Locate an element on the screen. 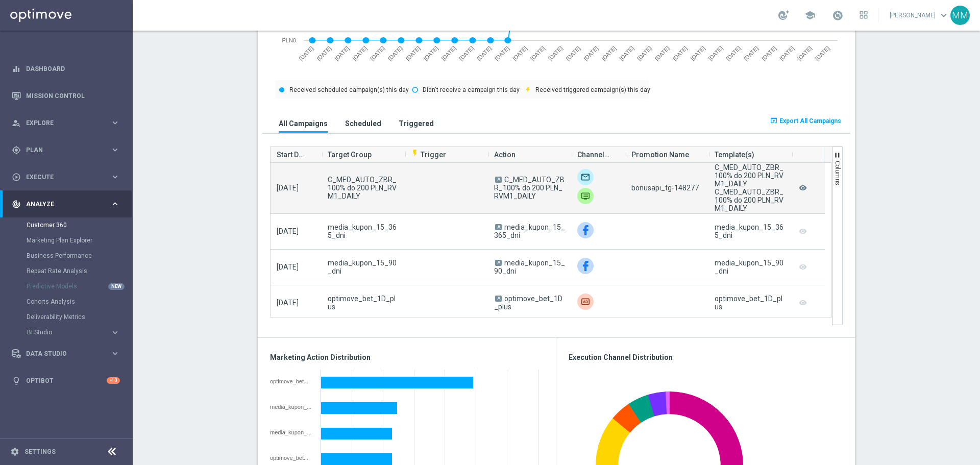  a: Mission Control is located at coordinates (73, 96).